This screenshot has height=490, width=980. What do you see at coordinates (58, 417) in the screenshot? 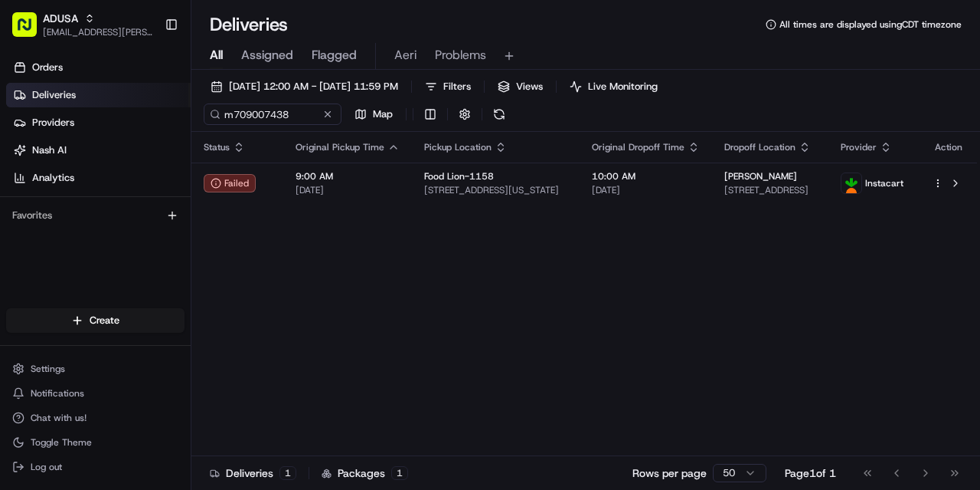
I see `span: Chat with us!` at bounding box center [58, 417].